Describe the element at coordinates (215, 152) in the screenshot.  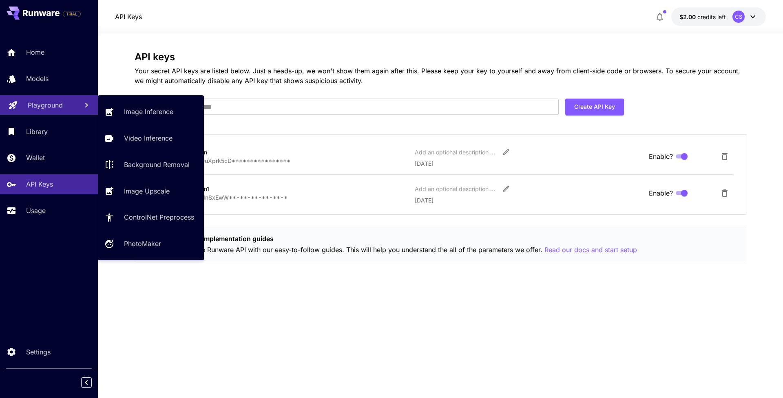
I see `div: content-gen` at that location.